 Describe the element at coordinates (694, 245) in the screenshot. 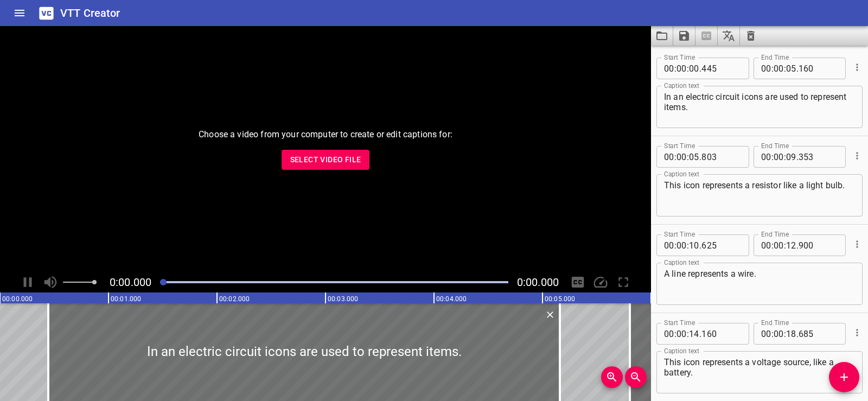

I see `input: 10` at that location.